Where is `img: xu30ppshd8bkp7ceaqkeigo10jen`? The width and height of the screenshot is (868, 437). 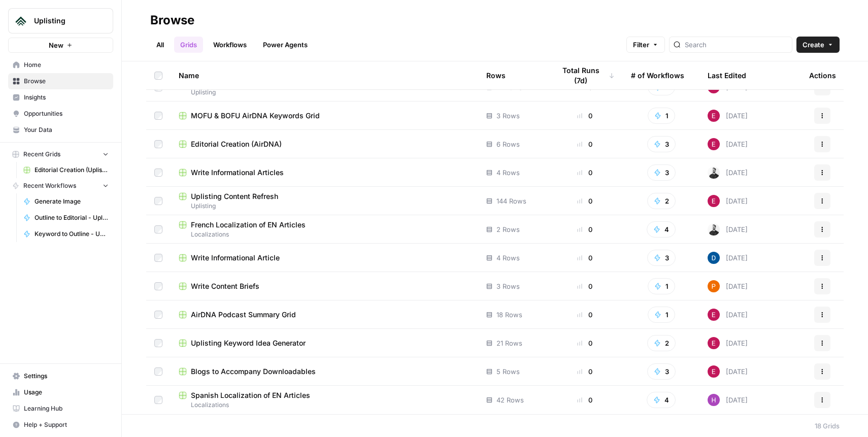 img: xu30ppshd8bkp7ceaqkeigo10jen is located at coordinates (713, 286).